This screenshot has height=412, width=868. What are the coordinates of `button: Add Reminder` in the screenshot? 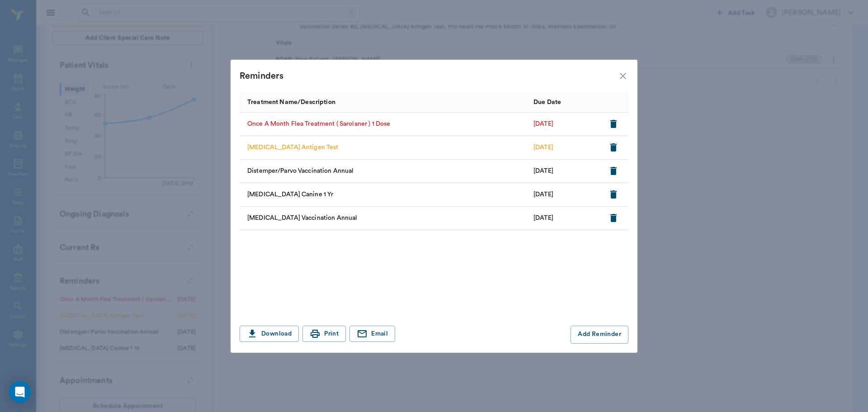 It's located at (599, 334).